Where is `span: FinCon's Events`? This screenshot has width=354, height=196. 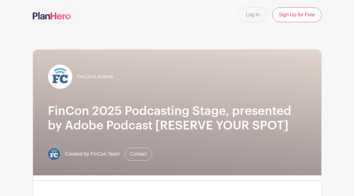
span: FinCon's Events is located at coordinates (95, 77).